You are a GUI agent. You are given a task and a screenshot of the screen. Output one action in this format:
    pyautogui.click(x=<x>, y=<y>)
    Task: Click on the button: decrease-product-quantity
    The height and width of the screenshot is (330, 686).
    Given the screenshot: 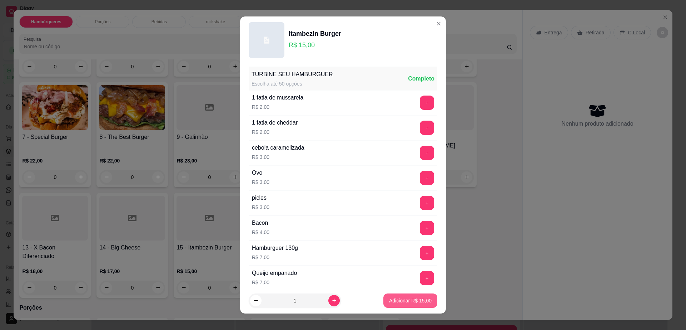 What is the action you would take?
    pyautogui.click(x=256, y=300)
    